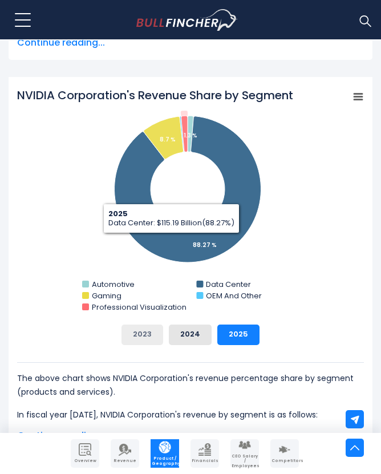 The width and height of the screenshot is (381, 474). I want to click on span: Competitors, so click(285, 461).